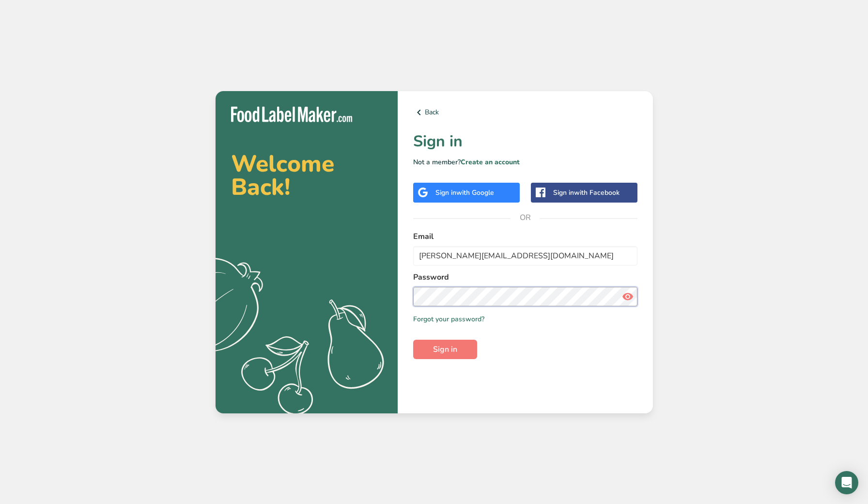 This screenshot has width=868, height=504. Describe the element at coordinates (445, 350) in the screenshot. I see `button: Sign in` at that location.